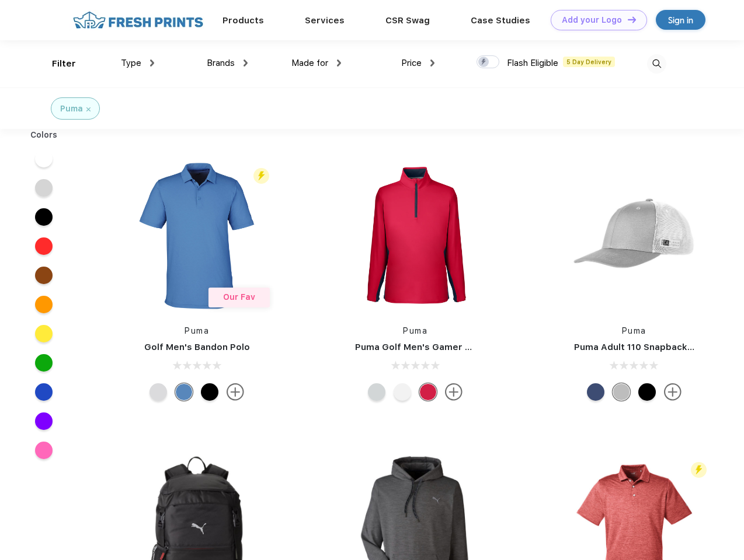 The height and width of the screenshot is (560, 744). I want to click on div: Lake Blue, so click(184, 392).